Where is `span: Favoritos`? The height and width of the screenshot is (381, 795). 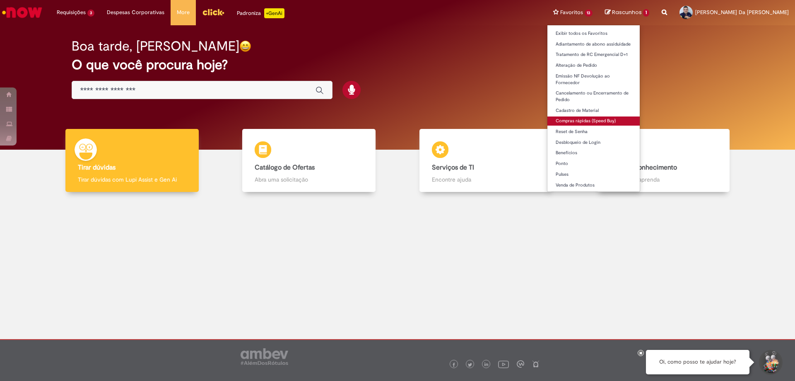
span: Favoritos is located at coordinates (571, 12).